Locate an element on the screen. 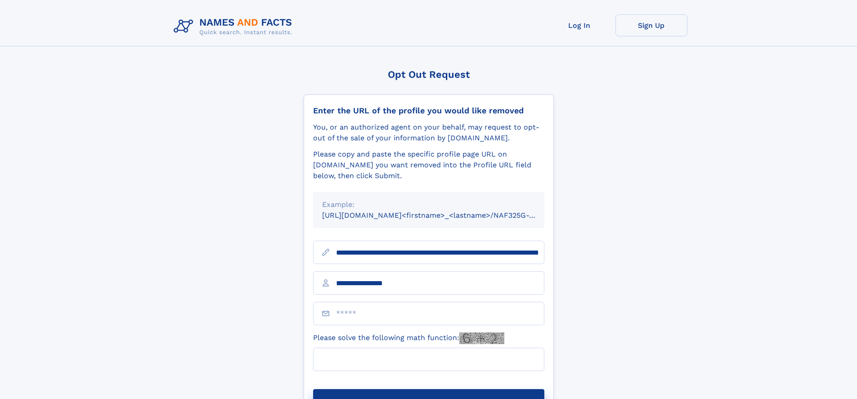 The width and height of the screenshot is (857, 399). div: You, or an authorized agent on your behalf, may request to opt-out of the sale of your informatio... is located at coordinates (429, 133).